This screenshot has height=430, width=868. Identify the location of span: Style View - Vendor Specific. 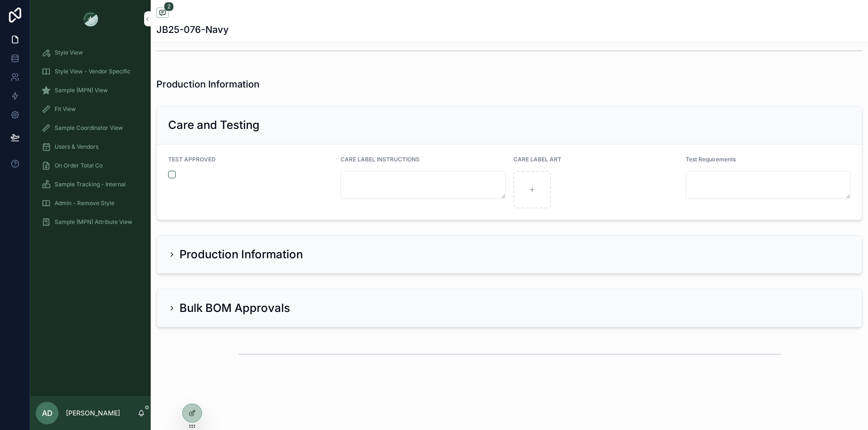
(92, 71).